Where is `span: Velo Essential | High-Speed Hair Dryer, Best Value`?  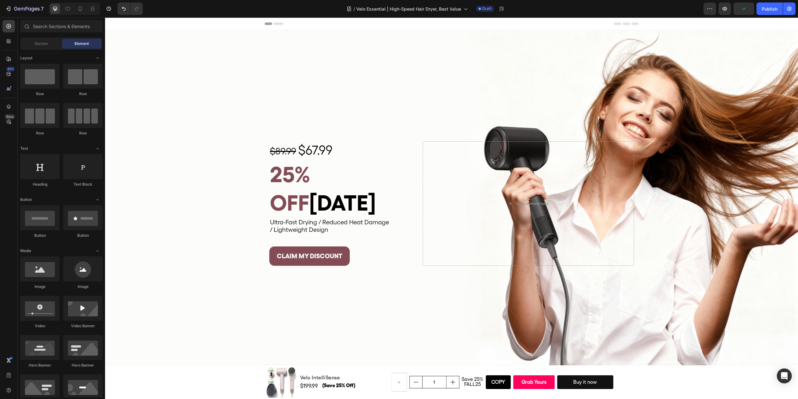 span: Velo Essential | High-Speed Hair Dryer, Best Value is located at coordinates (409, 9).